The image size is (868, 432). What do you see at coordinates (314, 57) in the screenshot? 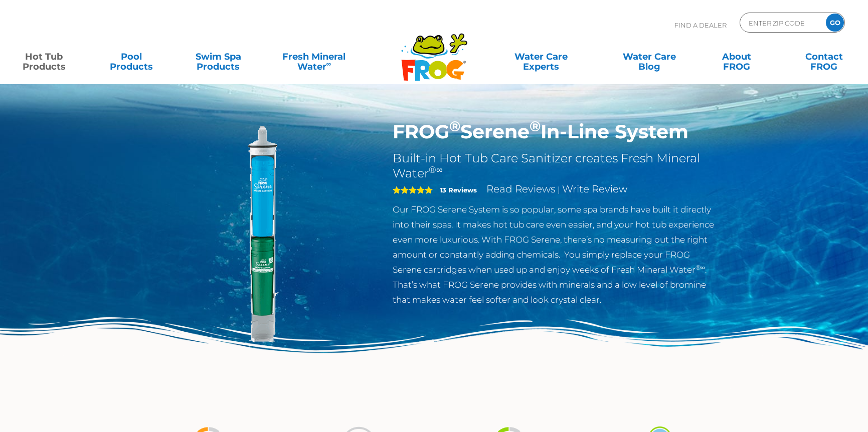
I see `a: Fresh MineralWater∞` at bounding box center [314, 57].